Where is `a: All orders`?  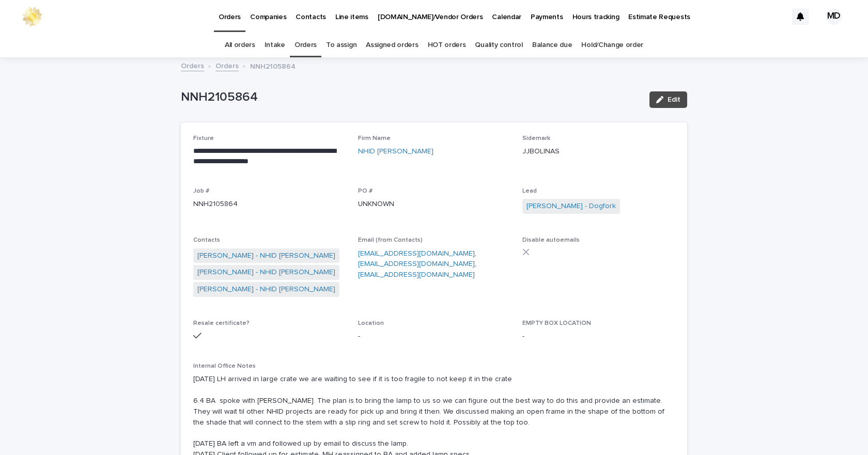 a: All orders is located at coordinates (240, 45).